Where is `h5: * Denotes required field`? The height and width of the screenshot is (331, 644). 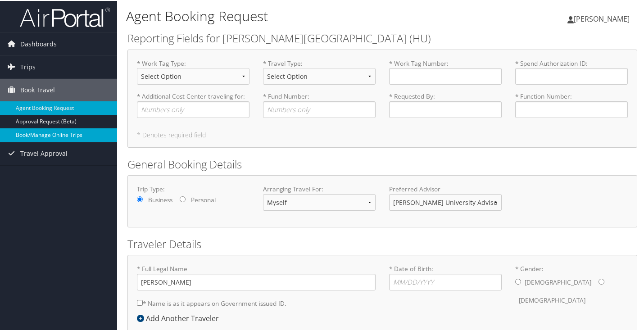
h5: * Denotes required field is located at coordinates (382, 135).